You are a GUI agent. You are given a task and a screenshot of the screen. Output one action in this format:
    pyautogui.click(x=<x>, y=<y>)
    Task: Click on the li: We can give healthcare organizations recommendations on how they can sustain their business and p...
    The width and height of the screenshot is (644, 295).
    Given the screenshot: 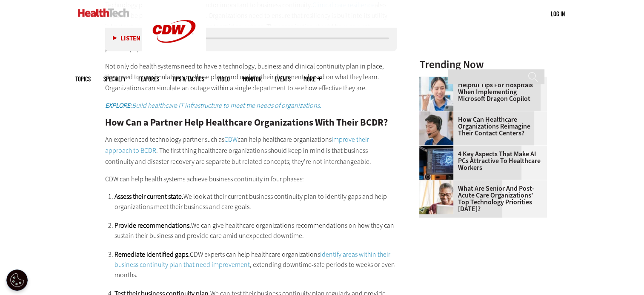 What is the action you would take?
    pyautogui.click(x=256, y=231)
    